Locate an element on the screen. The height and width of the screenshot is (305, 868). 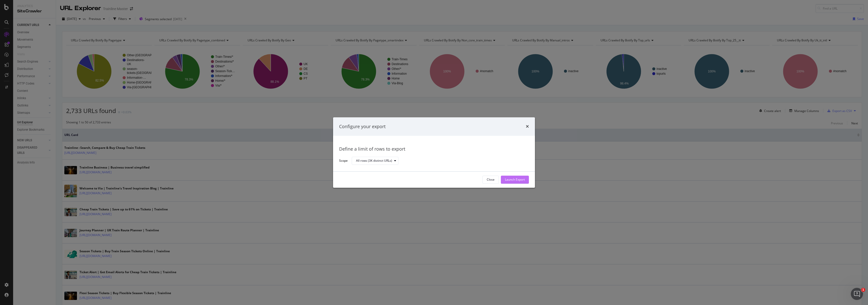
div: Launch Export is located at coordinates (515, 179).